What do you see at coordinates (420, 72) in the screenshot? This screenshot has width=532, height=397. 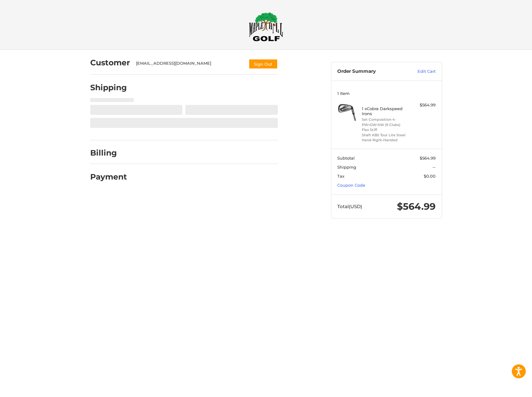 I see `a: Edit Cart` at bounding box center [420, 72].